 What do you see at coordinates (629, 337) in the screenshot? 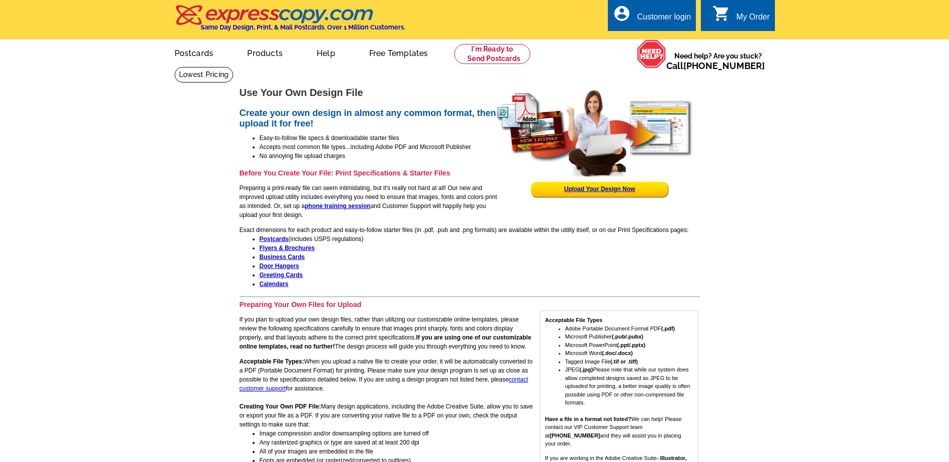
I see `li: Microsoft Publisher` at bounding box center [629, 337].